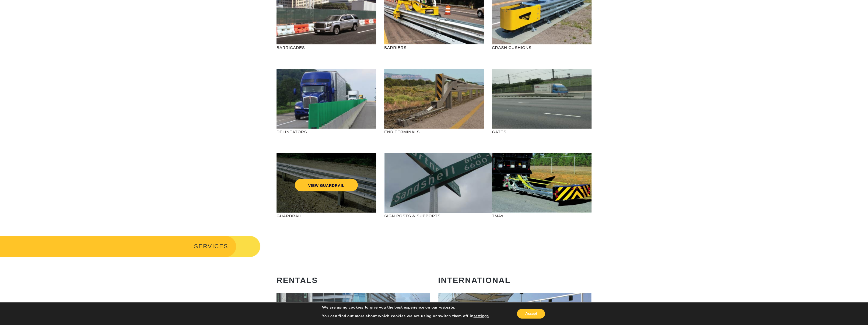 The image size is (868, 325). I want to click on strong: RENTALS, so click(297, 280).